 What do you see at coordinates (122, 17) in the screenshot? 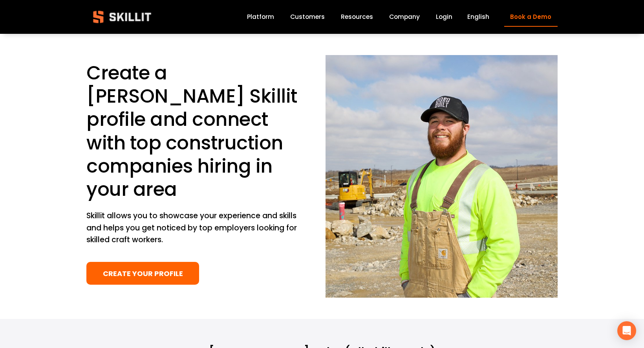
I see `a: Skillit` at bounding box center [122, 17].